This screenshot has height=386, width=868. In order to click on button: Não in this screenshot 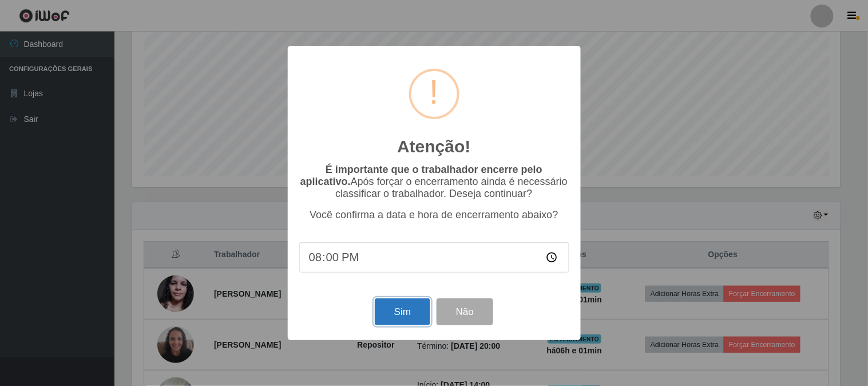, I will do `click(464, 312)`.